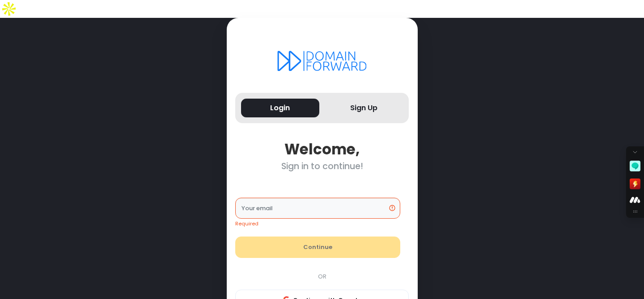 This screenshot has width=644, height=299. What do you see at coordinates (317, 224) in the screenshot?
I see `div: Required` at bounding box center [317, 224].